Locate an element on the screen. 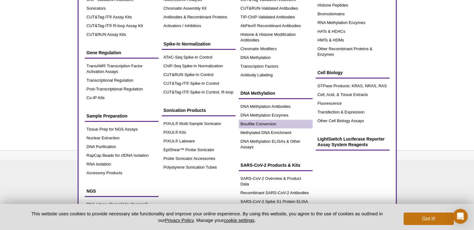 The width and height of the screenshot is (474, 230). a: Polystyrene Sonication Tubes is located at coordinates (199, 167).